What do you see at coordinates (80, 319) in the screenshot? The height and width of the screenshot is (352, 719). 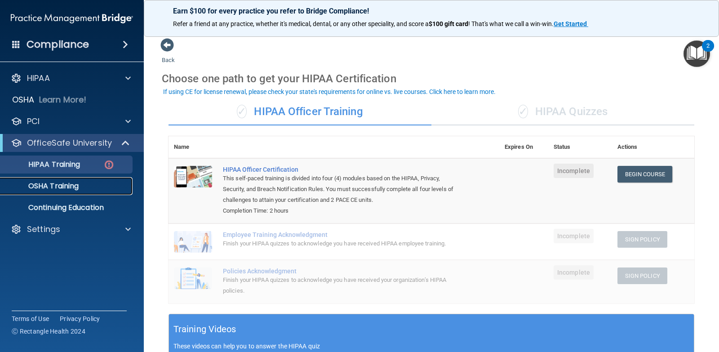 I see `a: Privacy Policy` at bounding box center [80, 319].